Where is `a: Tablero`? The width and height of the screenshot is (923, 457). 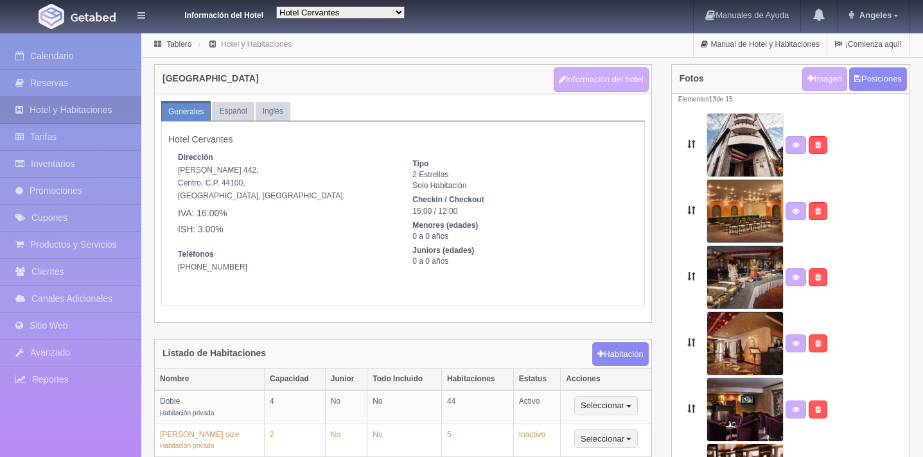
a: Tablero is located at coordinates (179, 44).